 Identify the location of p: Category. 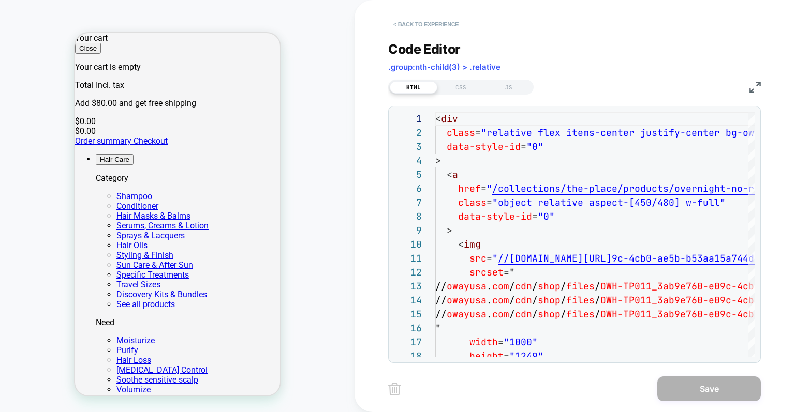
(113, 145).